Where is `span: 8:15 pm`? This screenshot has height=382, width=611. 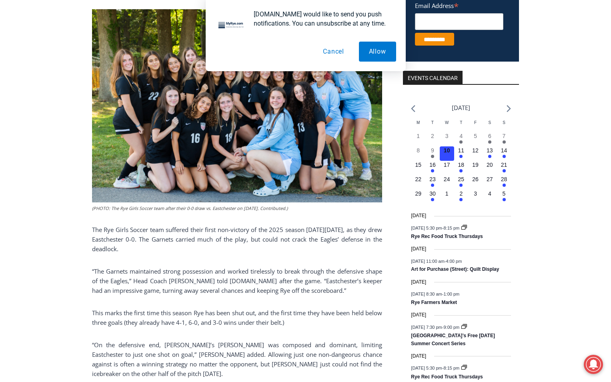 span: 8:15 pm is located at coordinates (451, 228).